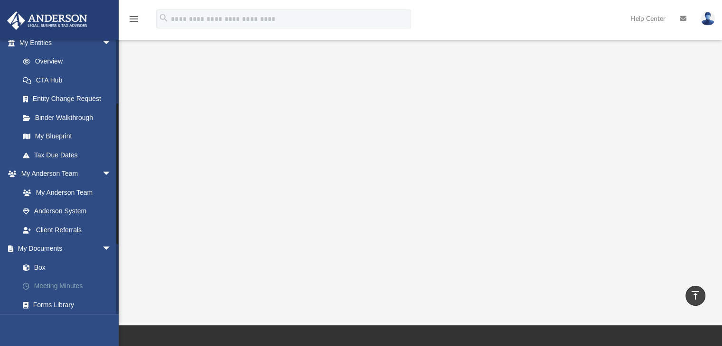 The width and height of the screenshot is (722, 346). What do you see at coordinates (67, 137) in the screenshot?
I see `a: My Blueprint` at bounding box center [67, 137].